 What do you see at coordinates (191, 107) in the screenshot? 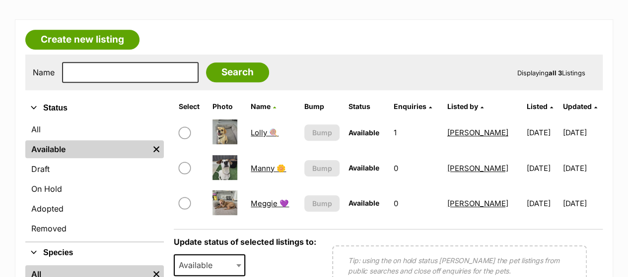
I see `th: Select` at bounding box center [191, 107].